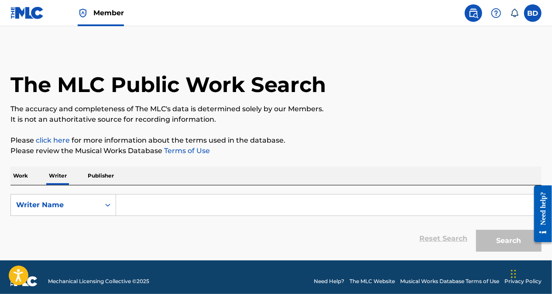 The height and width of the screenshot is (294, 552). Describe the element at coordinates (533, 13) in the screenshot. I see `div: User Menu` at that location.